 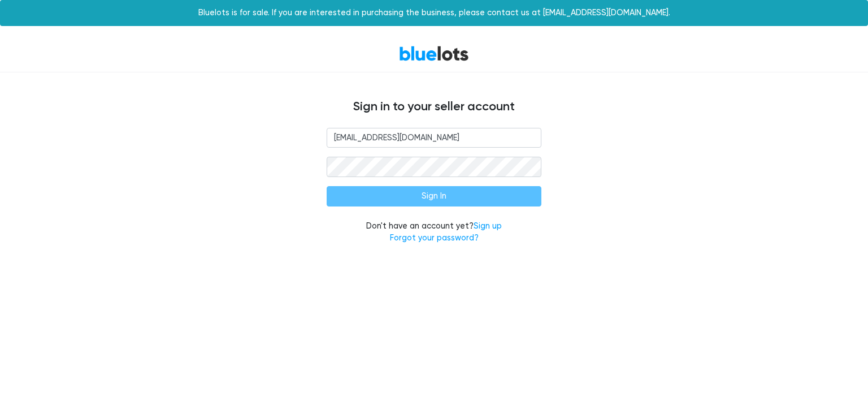 I want to click on a: Forgot your password?, so click(x=434, y=237).